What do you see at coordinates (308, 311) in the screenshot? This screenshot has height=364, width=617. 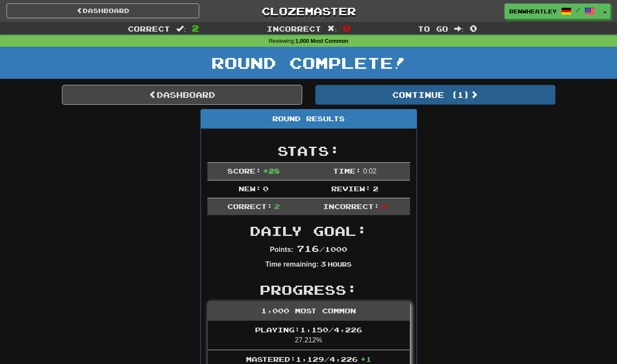 I see `div: 1,000 Most Common` at bounding box center [308, 311].